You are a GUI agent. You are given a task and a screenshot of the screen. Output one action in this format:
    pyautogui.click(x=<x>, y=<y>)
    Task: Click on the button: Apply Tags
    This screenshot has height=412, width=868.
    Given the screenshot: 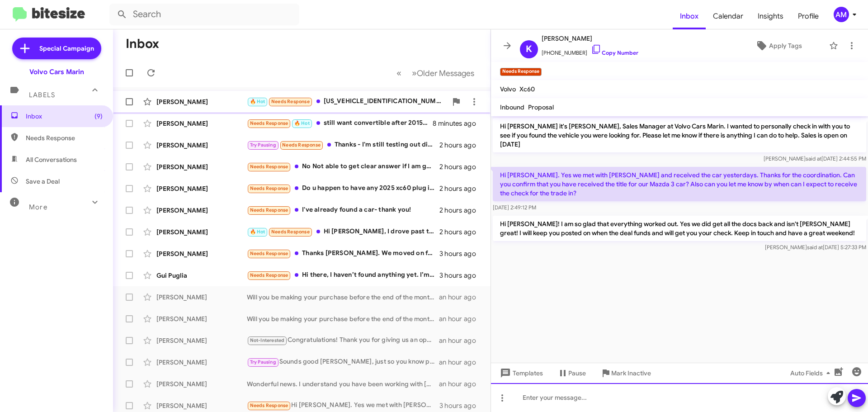 What is the action you would take?
    pyautogui.click(x=778, y=46)
    